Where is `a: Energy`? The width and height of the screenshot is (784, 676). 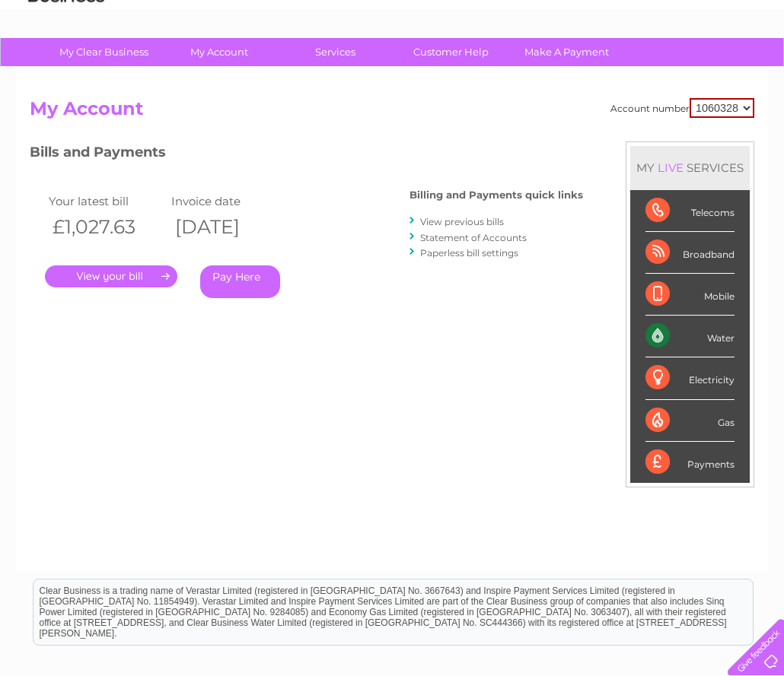
a: Energy is located at coordinates (571, 70).